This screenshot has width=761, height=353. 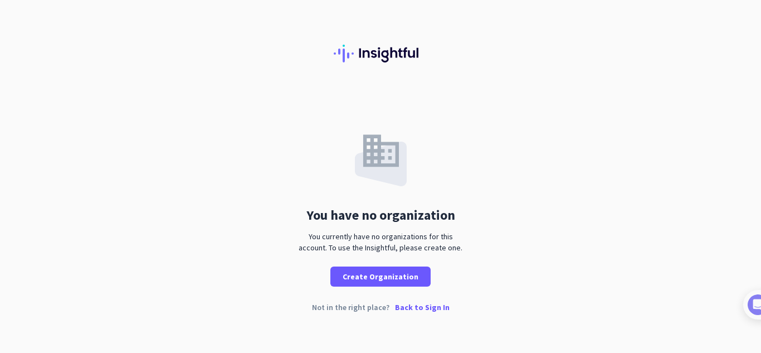 I want to click on button: Create Organization, so click(x=380, y=276).